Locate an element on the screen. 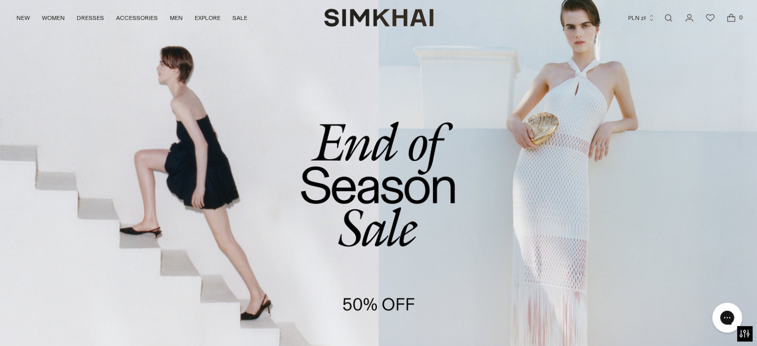 The width and height of the screenshot is (757, 346). a: Open cart modal is located at coordinates (731, 18).